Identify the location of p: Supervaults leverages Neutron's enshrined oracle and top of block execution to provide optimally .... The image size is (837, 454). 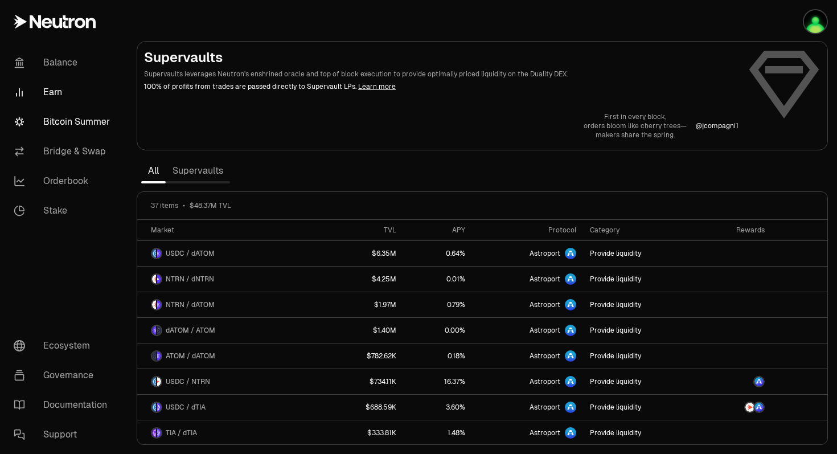
(441, 74).